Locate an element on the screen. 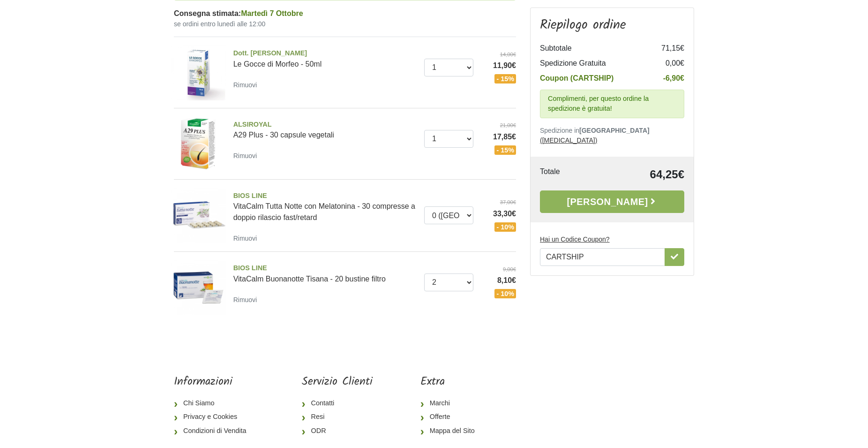 This screenshot has height=448, width=868. a: Mappa del Sito is located at coordinates (452, 431).